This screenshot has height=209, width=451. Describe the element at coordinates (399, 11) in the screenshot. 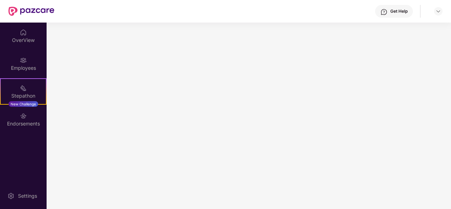

I see `div: Get Help` at that location.